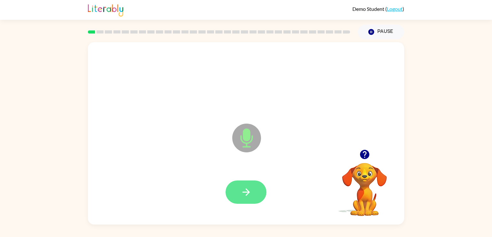  What do you see at coordinates (381, 32) in the screenshot?
I see `button: Pause` at bounding box center [381, 32].